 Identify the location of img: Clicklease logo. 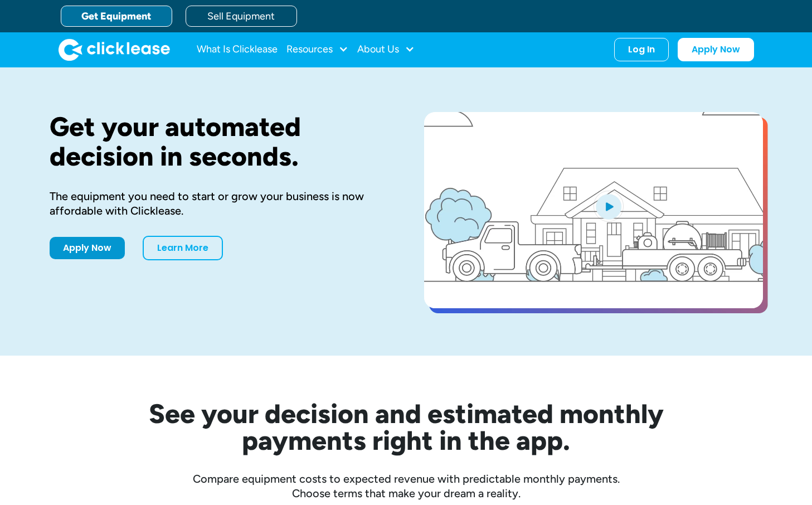
(114, 50).